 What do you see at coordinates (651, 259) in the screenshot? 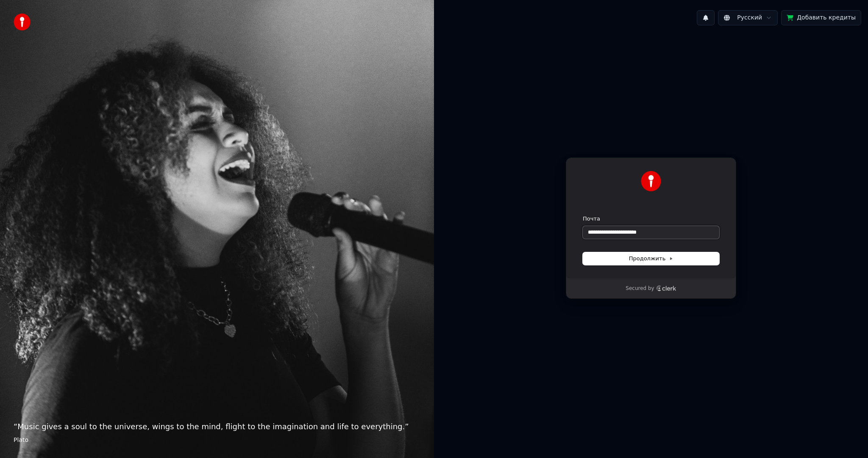
I see `button: Продолжить` at bounding box center [651, 259].